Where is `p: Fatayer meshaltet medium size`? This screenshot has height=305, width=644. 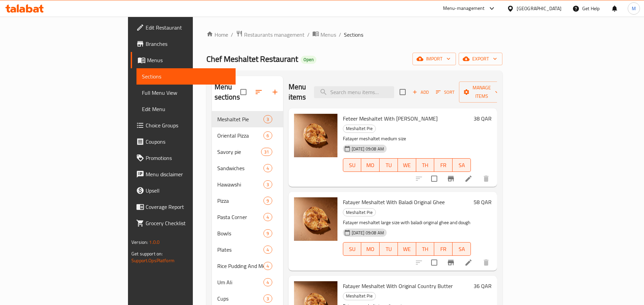
p: Fatayer meshaltet medium size is located at coordinates (407, 138).